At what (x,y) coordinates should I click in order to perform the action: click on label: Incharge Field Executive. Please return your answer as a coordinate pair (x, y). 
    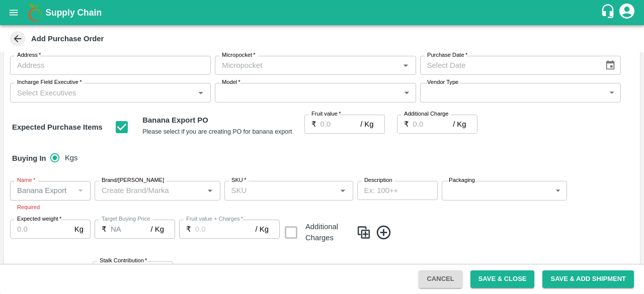
    Looking at the image, I should click on (49, 82).